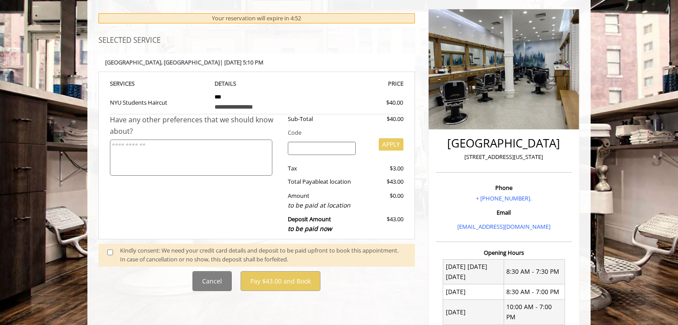  What do you see at coordinates (383, 168) in the screenshot?
I see `div: $3.00` at bounding box center [383, 168].